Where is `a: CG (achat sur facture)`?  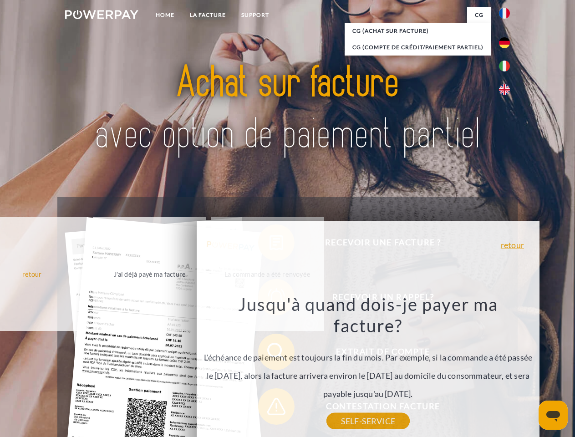
a: CG (achat sur facture) is located at coordinates (418, 31).